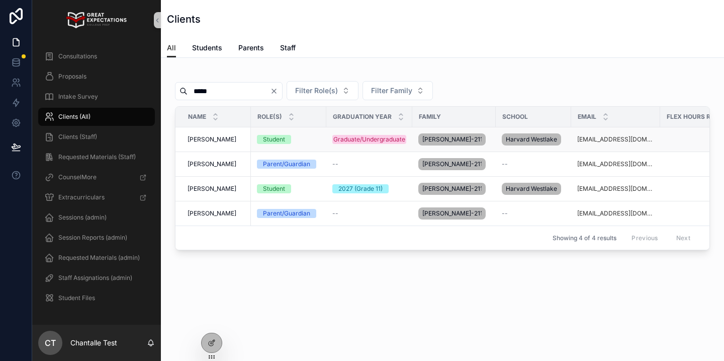  What do you see at coordinates (97, 56) in the screenshot?
I see `a: Consultations` at bounding box center [97, 56].